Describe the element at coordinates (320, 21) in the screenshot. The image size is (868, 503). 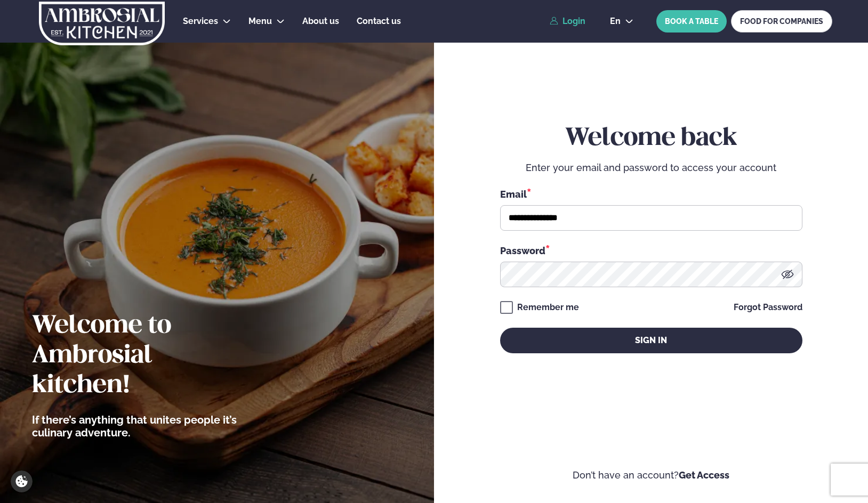
I see `span: About us` at that location.